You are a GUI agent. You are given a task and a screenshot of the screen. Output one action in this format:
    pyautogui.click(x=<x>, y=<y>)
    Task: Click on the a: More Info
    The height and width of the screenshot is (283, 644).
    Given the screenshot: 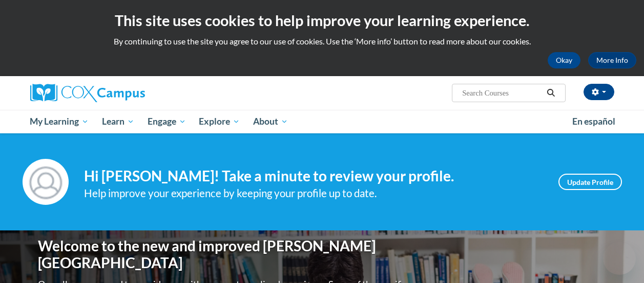 What is the action you would take?
    pyautogui.click(x=612, y=60)
    